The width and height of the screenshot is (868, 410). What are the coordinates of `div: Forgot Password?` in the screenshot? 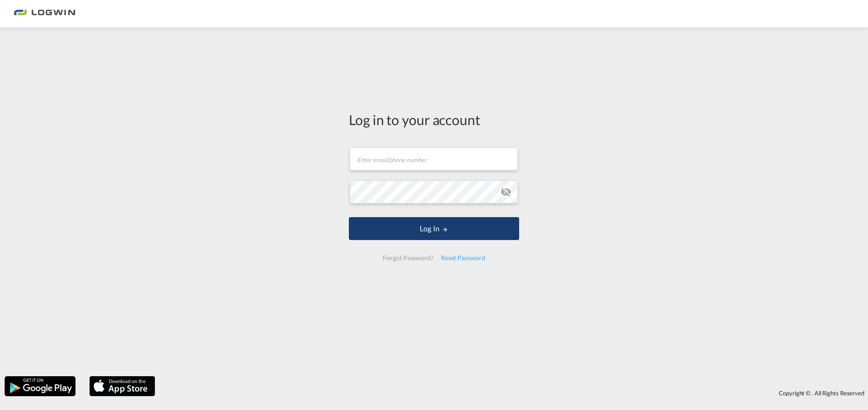 It's located at (408, 258).